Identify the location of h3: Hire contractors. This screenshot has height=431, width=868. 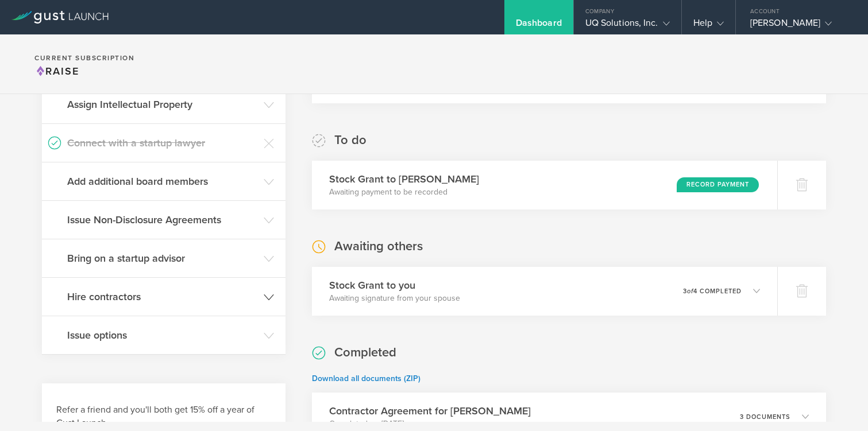
(162, 297).